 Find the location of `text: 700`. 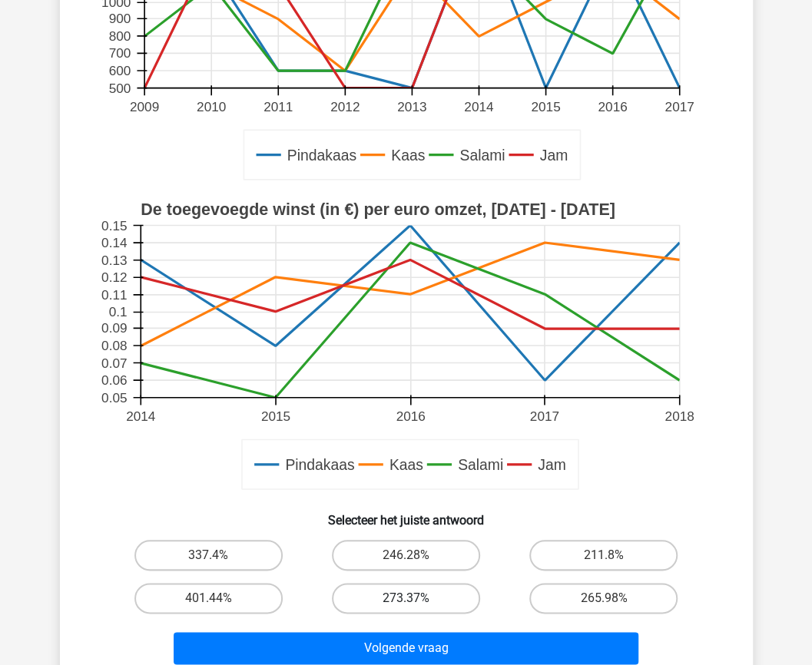

text: 700 is located at coordinates (119, 53).